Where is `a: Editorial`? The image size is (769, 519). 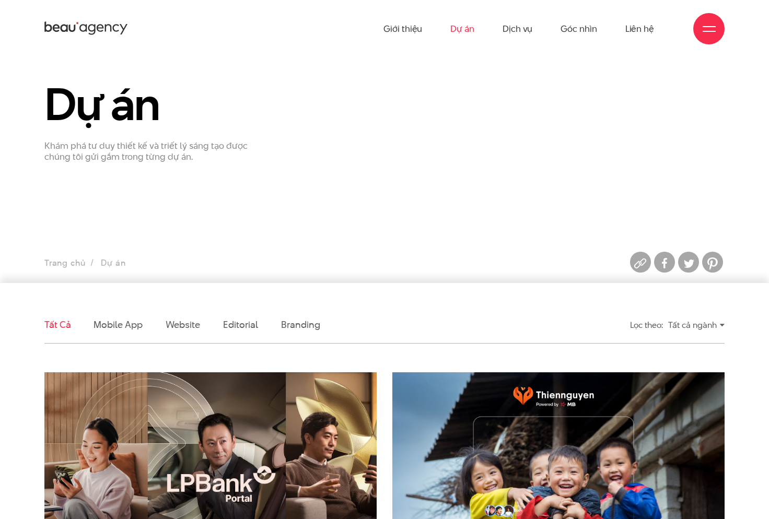 a: Editorial is located at coordinates (240, 324).